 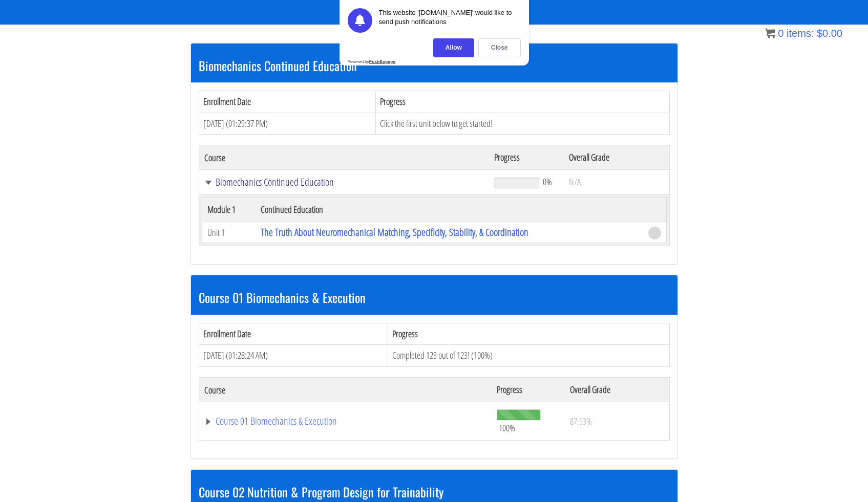 I want to click on td: Click the first unit below to get started!, so click(x=523, y=123).